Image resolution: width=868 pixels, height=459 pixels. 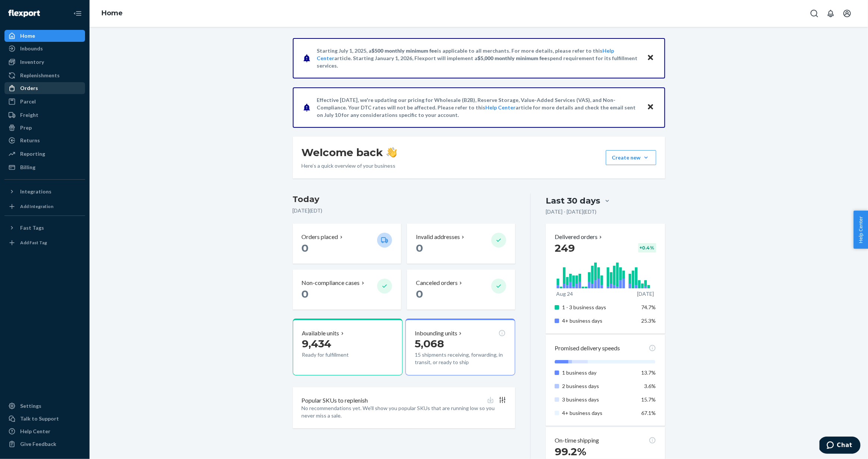 I want to click on div: Inventory, so click(x=32, y=62).